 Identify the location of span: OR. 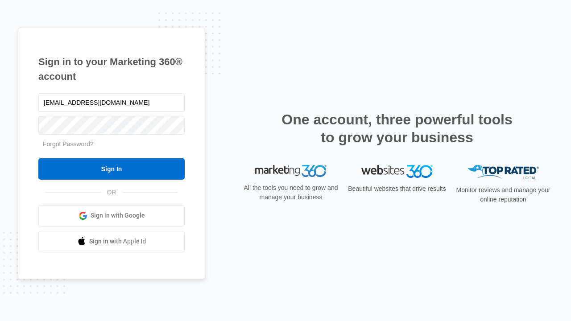
(112, 192).